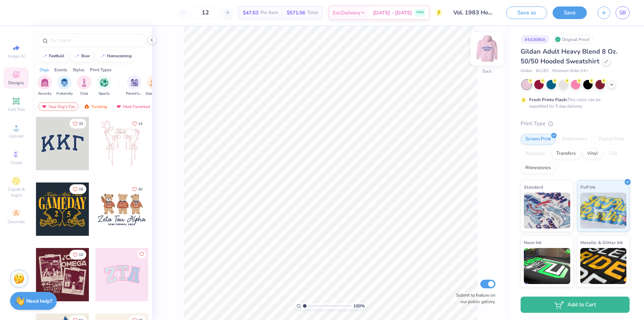 This screenshot has width=644, height=320. What do you see at coordinates (61, 69) in the screenshot?
I see `div: Events` at bounding box center [61, 69].